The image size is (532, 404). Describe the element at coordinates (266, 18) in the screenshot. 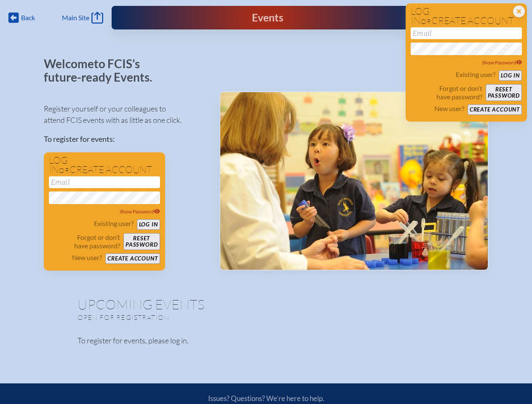

I see `div: FCIS Events — Future ready` at that location.